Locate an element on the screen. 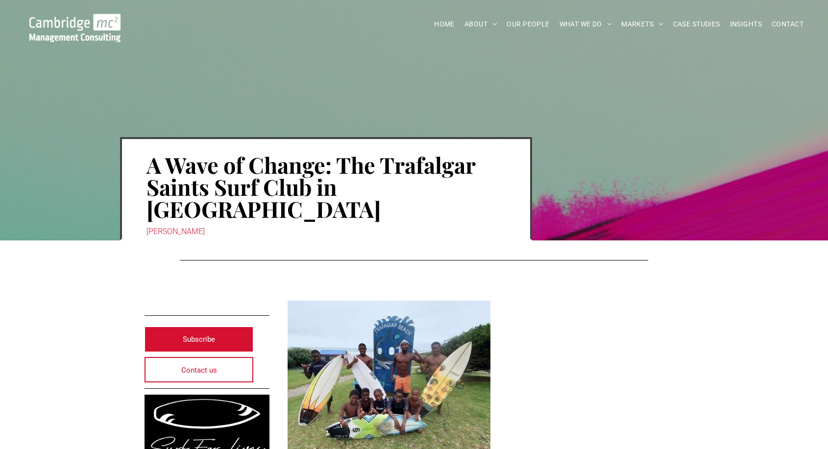 The width and height of the screenshot is (828, 449). a: Your Business Transformed | Cambridge Management Consulting is located at coordinates (75, 20).